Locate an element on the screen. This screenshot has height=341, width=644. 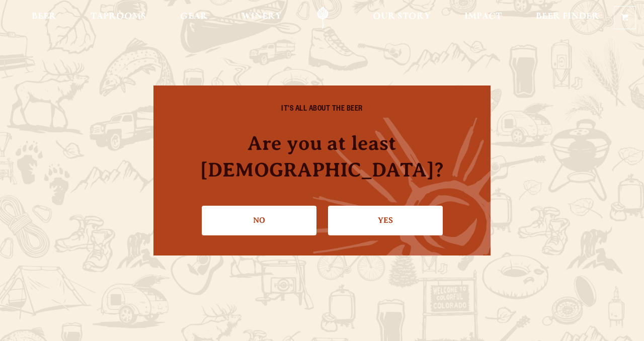
span: Gear is located at coordinates (194, 16).